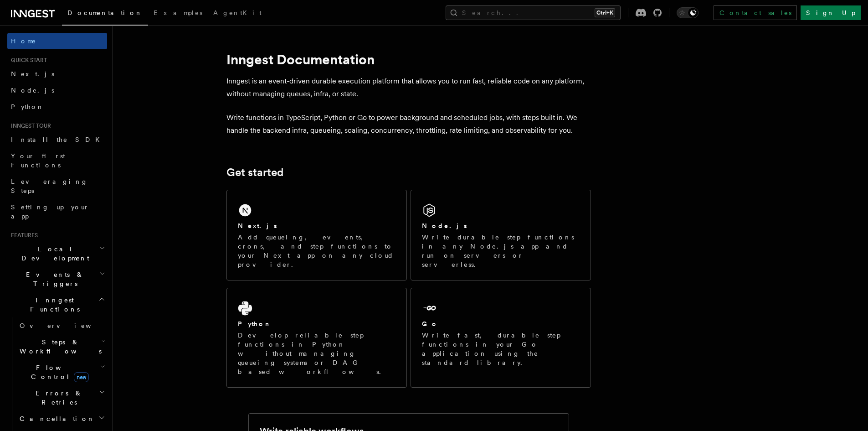 The width and height of the screenshot is (868, 431). I want to click on a: Node.js, so click(57, 91).